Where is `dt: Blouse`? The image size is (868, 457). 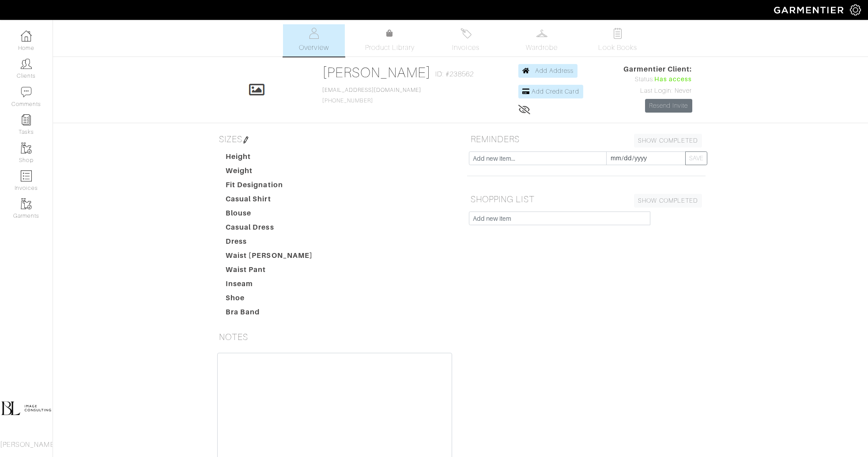
dt: Blouse is located at coordinates (270, 215).